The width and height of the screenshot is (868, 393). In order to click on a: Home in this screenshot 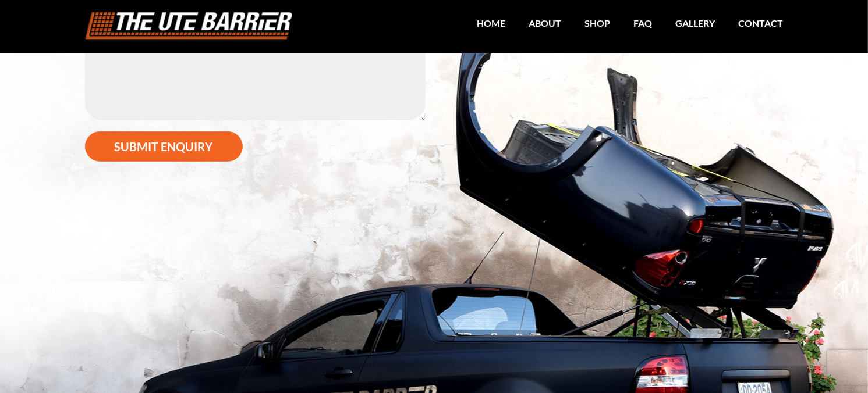, I will do `click(480, 23)`.